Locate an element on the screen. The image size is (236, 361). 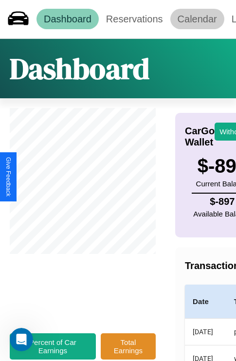
a: Reservations is located at coordinates (134, 19).